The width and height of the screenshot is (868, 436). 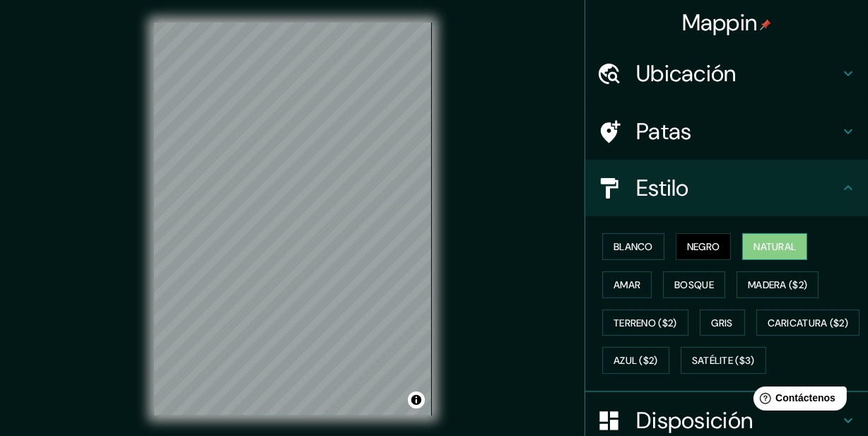 I want to click on font: Blanco, so click(x=633, y=247).